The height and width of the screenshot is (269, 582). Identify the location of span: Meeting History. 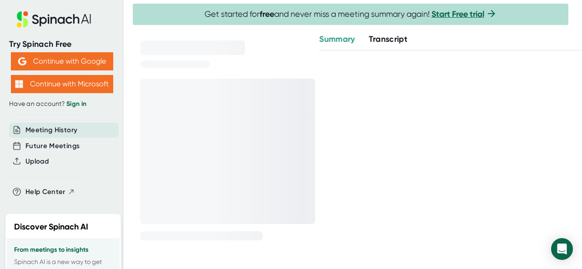
(51, 130).